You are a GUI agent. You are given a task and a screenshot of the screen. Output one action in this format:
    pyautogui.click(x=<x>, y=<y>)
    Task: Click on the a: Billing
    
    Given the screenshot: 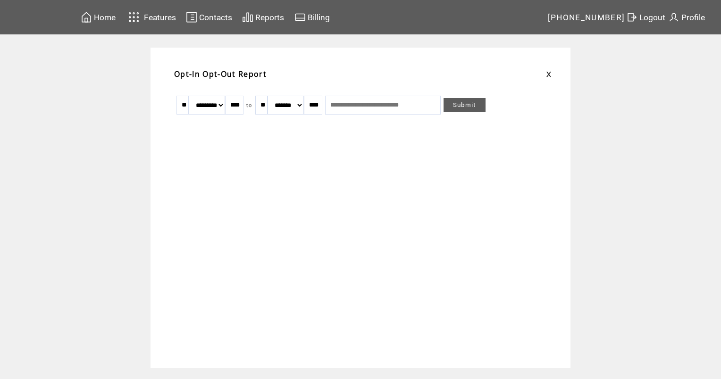 What is the action you would take?
    pyautogui.click(x=312, y=17)
    